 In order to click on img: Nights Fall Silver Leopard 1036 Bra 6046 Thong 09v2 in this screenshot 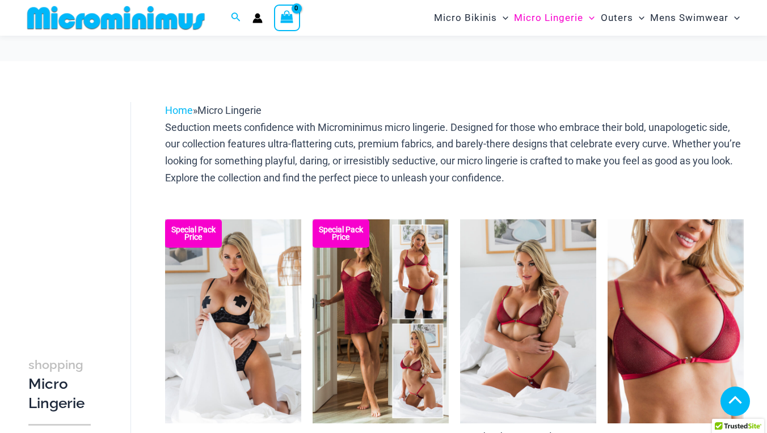, I will do `click(233, 321)`.